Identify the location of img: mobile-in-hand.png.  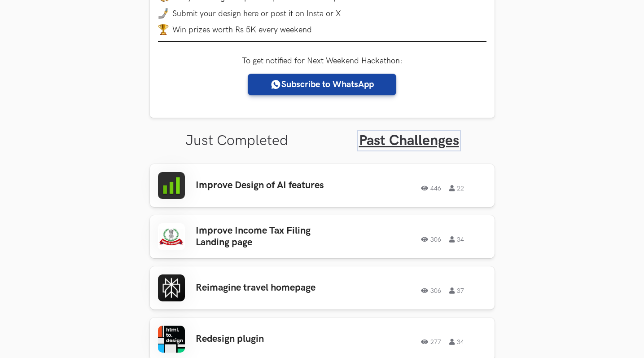
(163, 14).